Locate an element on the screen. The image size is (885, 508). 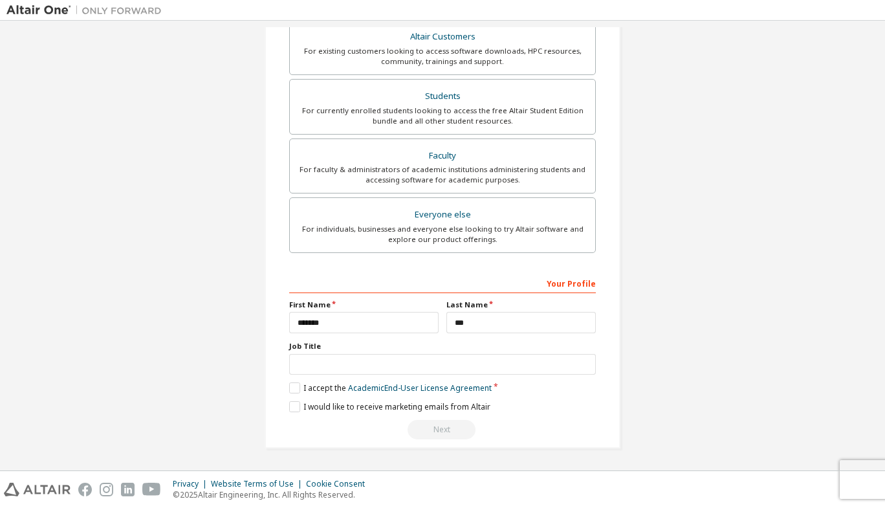
div: Students is located at coordinates (442, 96).